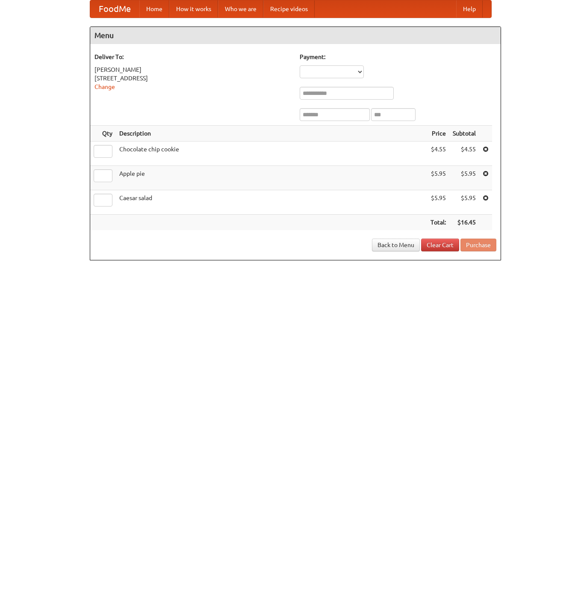 Image resolution: width=581 pixels, height=605 pixels. What do you see at coordinates (272, 178) in the screenshot?
I see `td: Apple pie` at bounding box center [272, 178].